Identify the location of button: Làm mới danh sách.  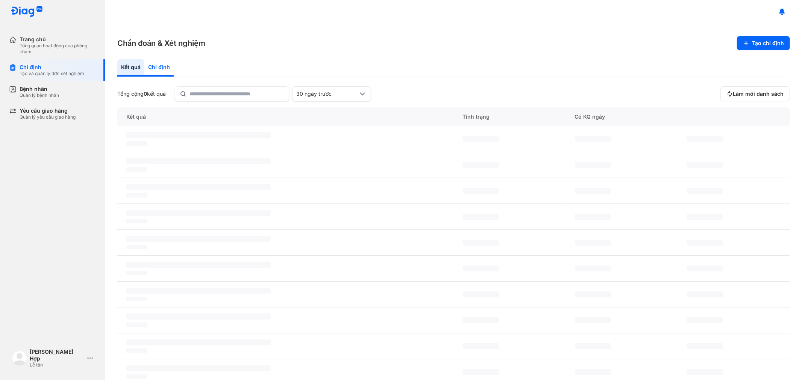
(755, 94).